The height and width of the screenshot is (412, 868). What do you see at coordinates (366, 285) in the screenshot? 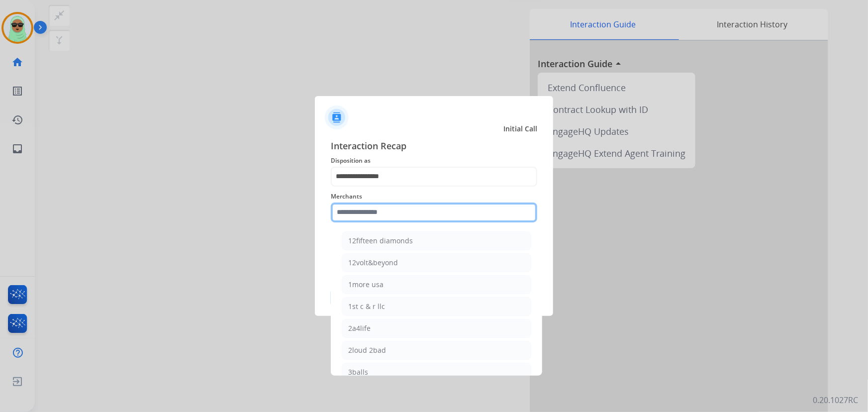
I see `div: 1more usa` at bounding box center [366, 285].